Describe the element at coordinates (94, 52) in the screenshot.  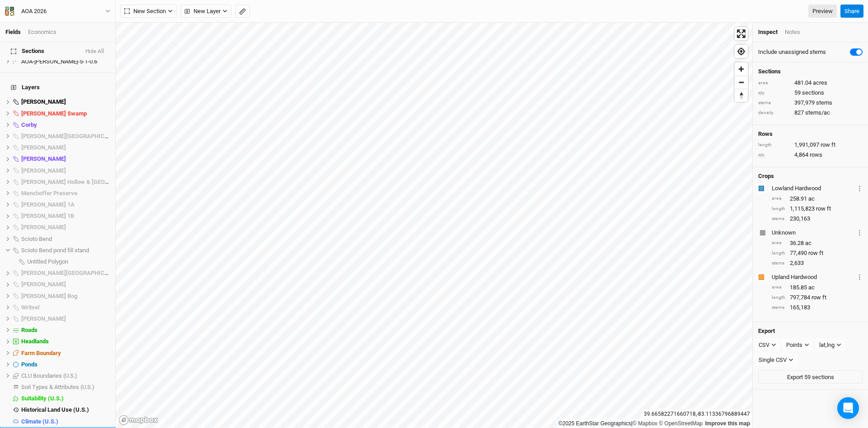
I see `button: Hide All` at that location.